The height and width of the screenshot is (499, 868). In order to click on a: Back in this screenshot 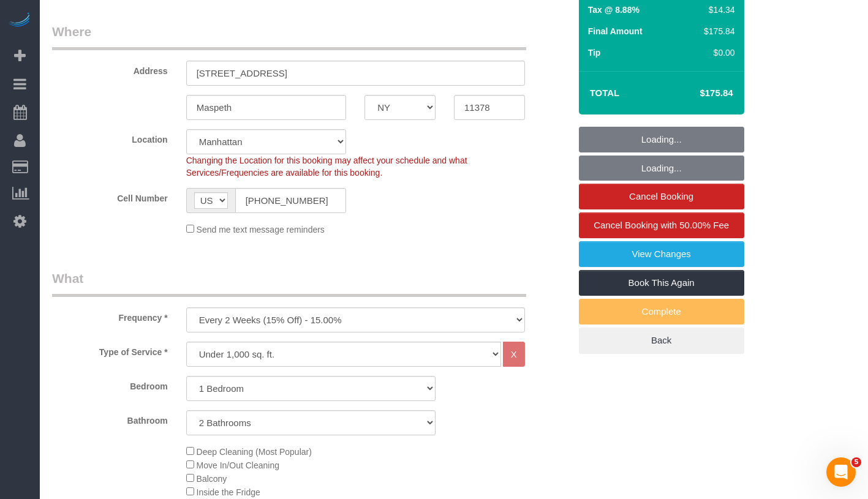, I will do `click(662, 340)`.